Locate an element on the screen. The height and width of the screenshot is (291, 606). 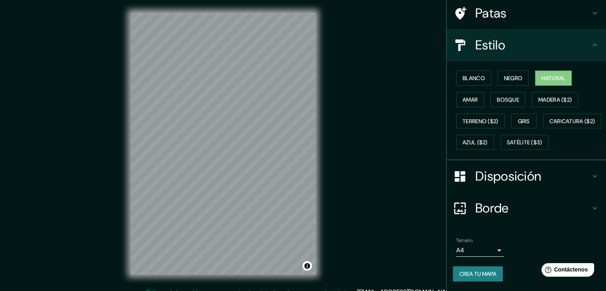
font: Crea tu mapa is located at coordinates (478, 274).